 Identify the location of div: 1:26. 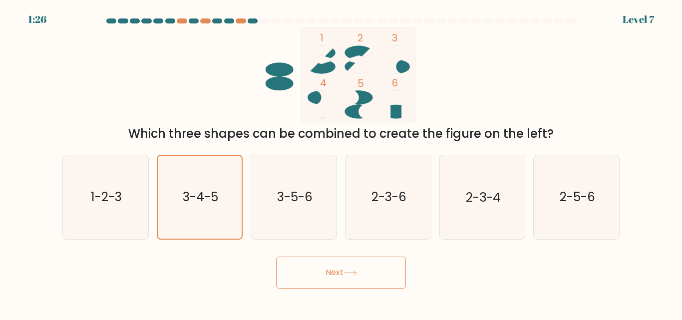
(37, 19).